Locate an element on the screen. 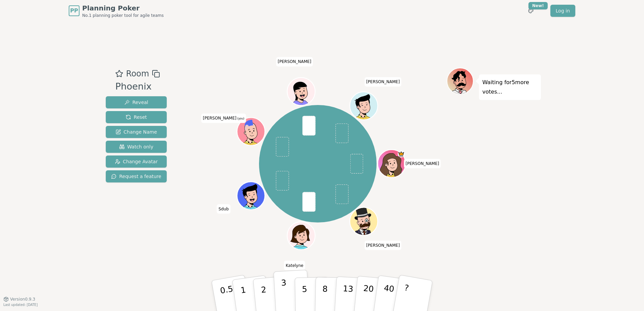 The width and height of the screenshot is (644, 311). span: PP is located at coordinates (74, 11).